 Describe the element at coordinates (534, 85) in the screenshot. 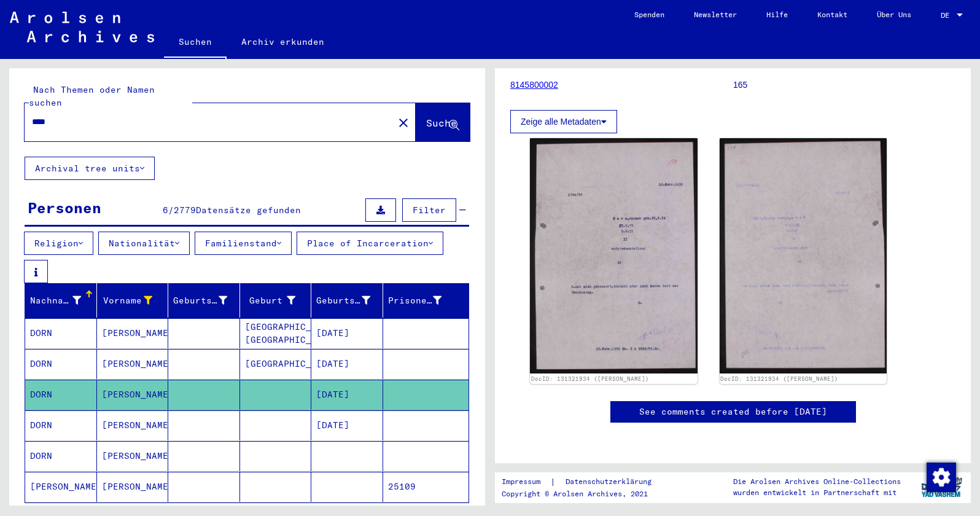

I see `a: 8145800002` at that location.